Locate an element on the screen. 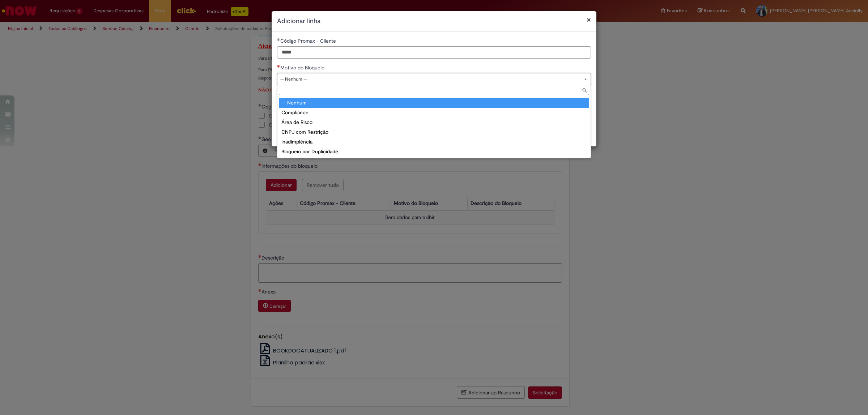 This screenshot has height=415, width=868. div: Inadimplência is located at coordinates (434, 142).